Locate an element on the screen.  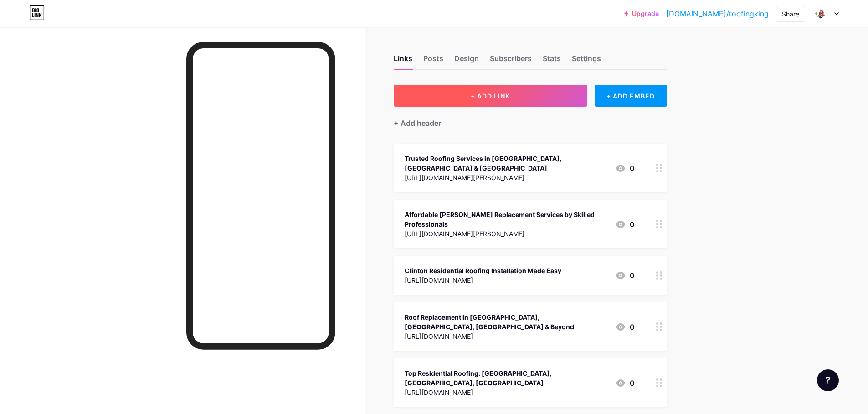
div: Posts is located at coordinates (433, 61).